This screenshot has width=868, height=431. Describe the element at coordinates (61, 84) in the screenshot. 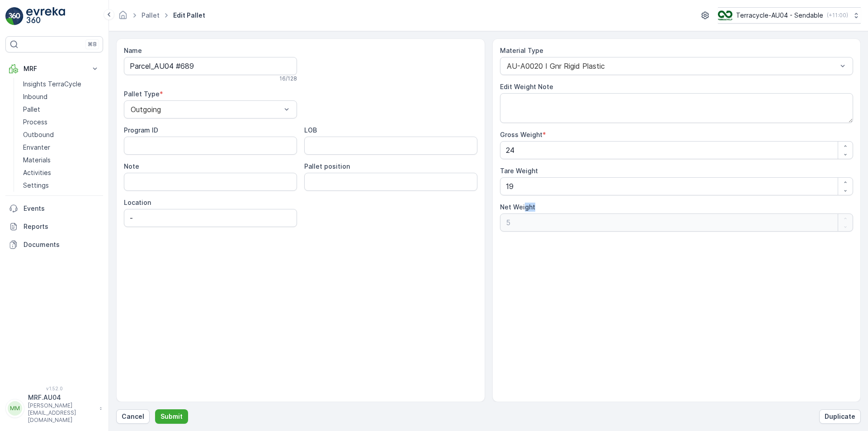

I see `a: Insights TerraCycle` at that location.